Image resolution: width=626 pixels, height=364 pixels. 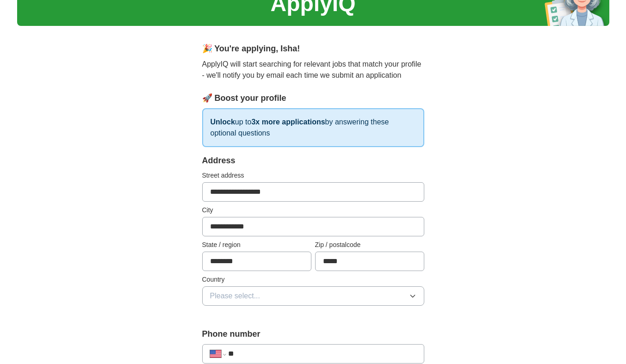 What do you see at coordinates (313, 48) in the screenshot?
I see `div: 🎉 You're applying , Isha !` at bounding box center [313, 48].